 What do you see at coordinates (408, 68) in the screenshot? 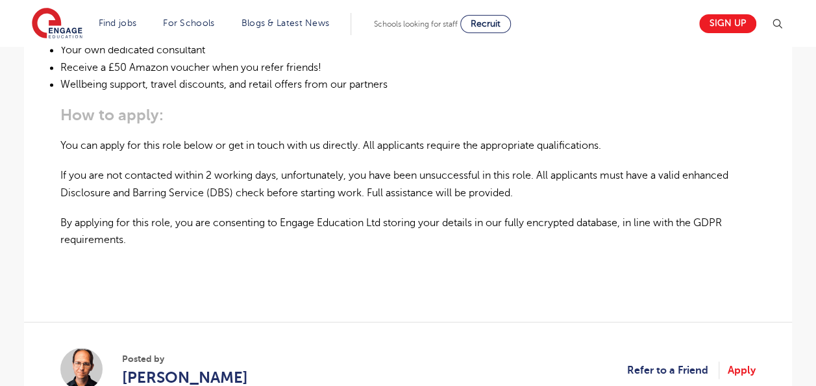
I see `li: Receive a £50 Amazon voucher when you refer friends!` at bounding box center [408, 68].